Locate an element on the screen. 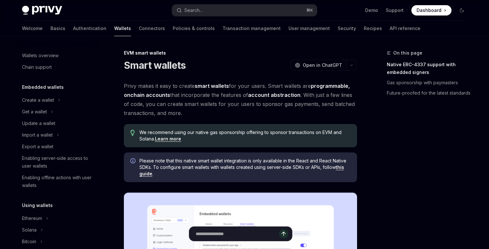 The image size is (489, 249). div: Get a wallet is located at coordinates (34, 112).